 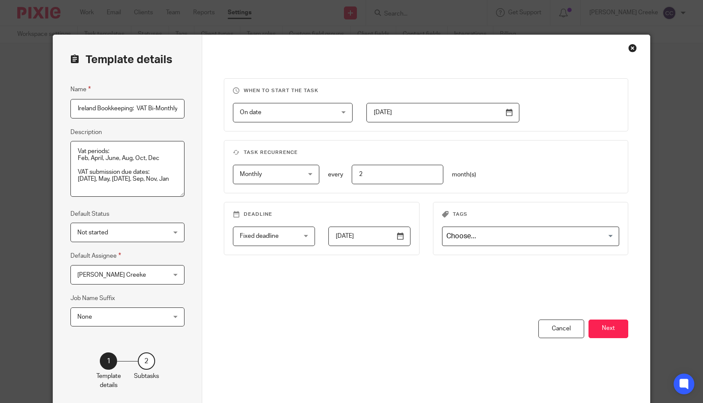 I want to click on span: Fixed deadline, so click(x=259, y=236).